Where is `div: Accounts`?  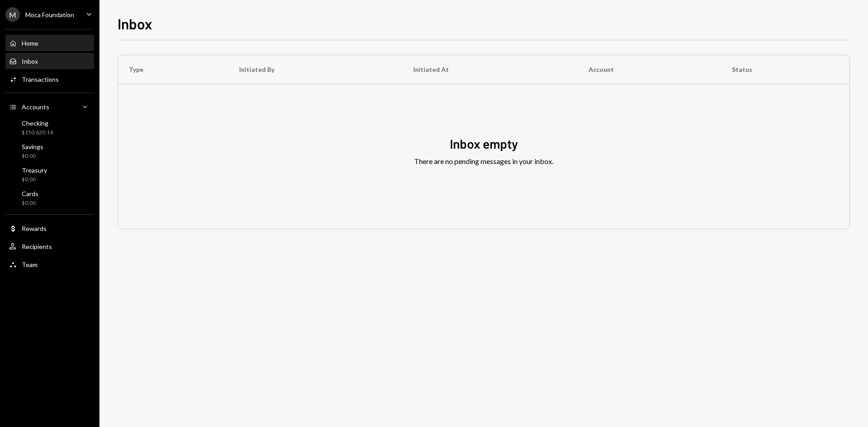
div: Accounts is located at coordinates (35, 107).